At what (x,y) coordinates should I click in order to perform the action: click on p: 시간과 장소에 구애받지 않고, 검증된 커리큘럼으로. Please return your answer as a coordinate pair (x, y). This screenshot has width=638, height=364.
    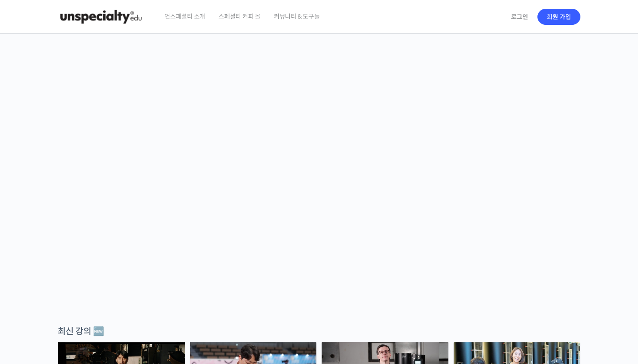
    Looking at the image, I should click on (319, 190).